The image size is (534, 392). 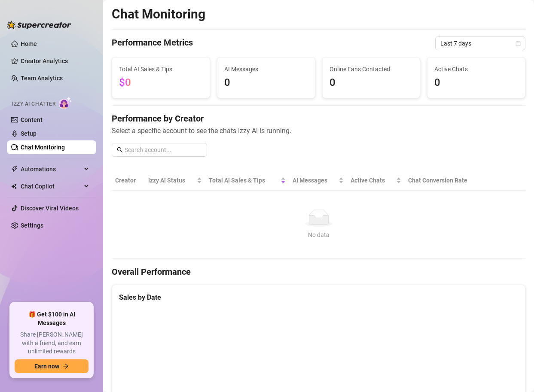 What do you see at coordinates (128, 181) in the screenshot?
I see `th: Creator` at bounding box center [128, 181].